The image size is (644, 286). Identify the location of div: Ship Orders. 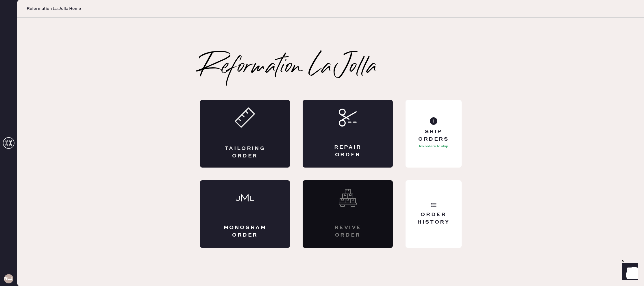
(433, 136).